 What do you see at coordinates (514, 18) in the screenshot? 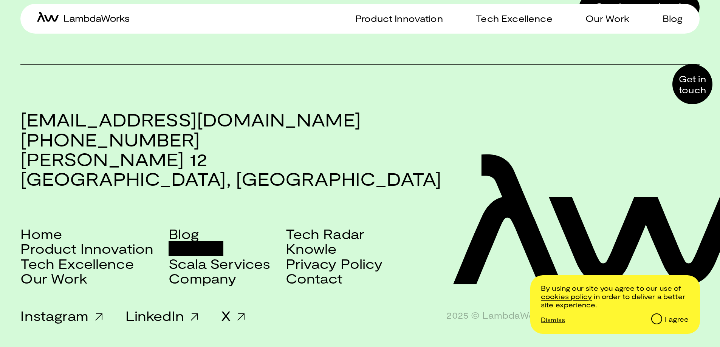
I see `p: Tech Excellence` at bounding box center [514, 18].